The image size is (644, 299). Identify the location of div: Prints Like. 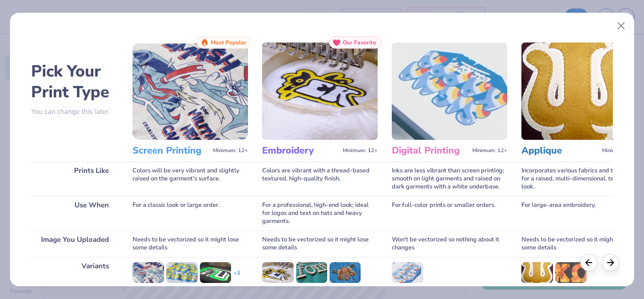
(75, 179).